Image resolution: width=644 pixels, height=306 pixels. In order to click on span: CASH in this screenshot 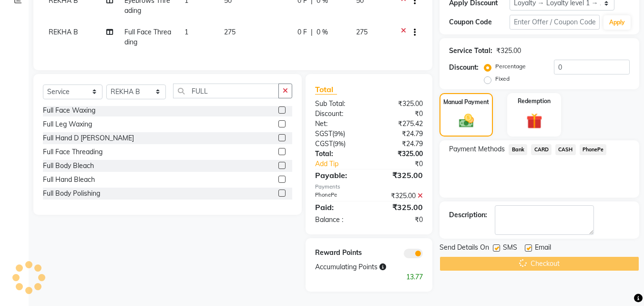, I will do `click(565, 149)`.